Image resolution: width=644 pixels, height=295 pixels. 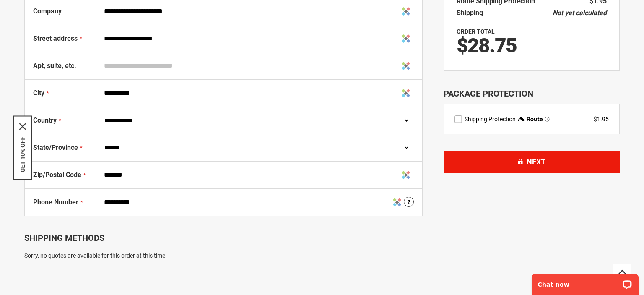 I want to click on span: Learn more, so click(x=547, y=119).